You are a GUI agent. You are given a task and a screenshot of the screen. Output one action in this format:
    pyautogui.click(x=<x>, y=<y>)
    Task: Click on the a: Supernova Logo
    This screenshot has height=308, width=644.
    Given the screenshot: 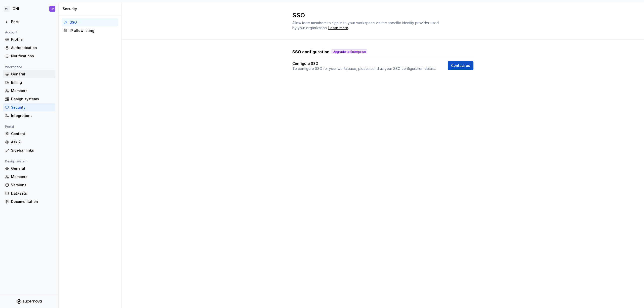 What is the action you would take?
    pyautogui.click(x=29, y=301)
    